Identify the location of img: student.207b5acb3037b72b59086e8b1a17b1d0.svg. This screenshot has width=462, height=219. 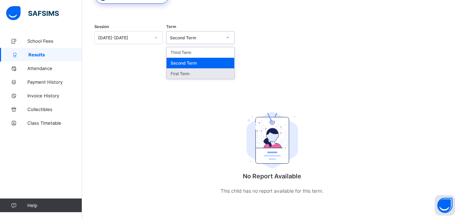
(272, 140).